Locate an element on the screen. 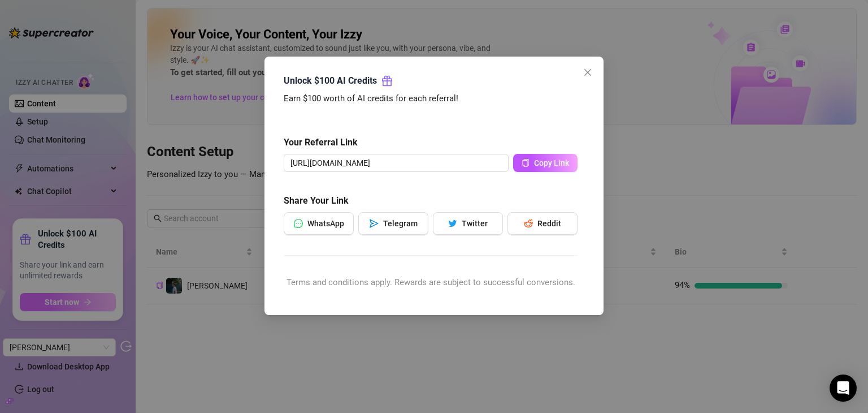  span: reddit is located at coordinates (528, 224).